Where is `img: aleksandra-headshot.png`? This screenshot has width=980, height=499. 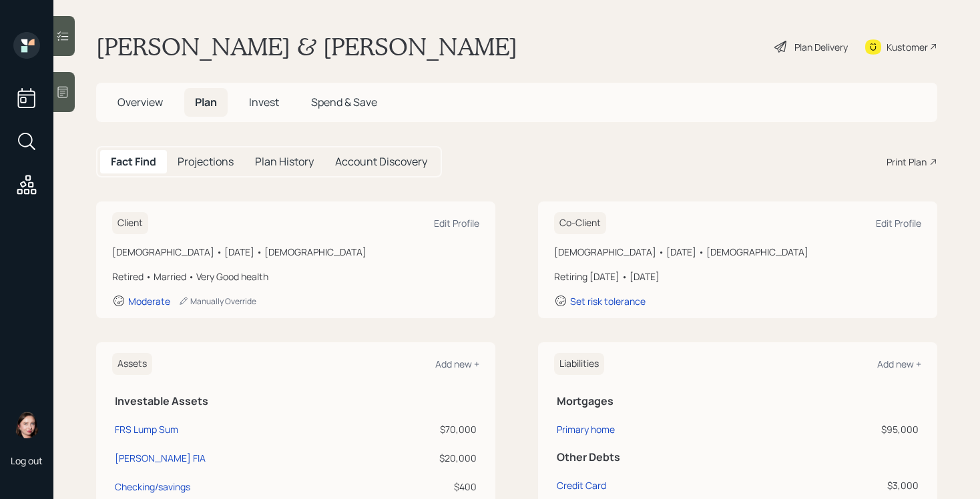 img: aleksandra-headshot.png is located at coordinates (26, 425).